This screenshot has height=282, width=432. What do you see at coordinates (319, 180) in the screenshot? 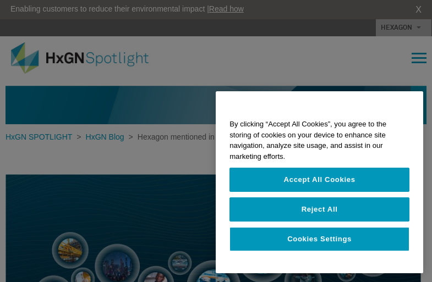
I see `button: Accept All Cookies` at bounding box center [319, 180].